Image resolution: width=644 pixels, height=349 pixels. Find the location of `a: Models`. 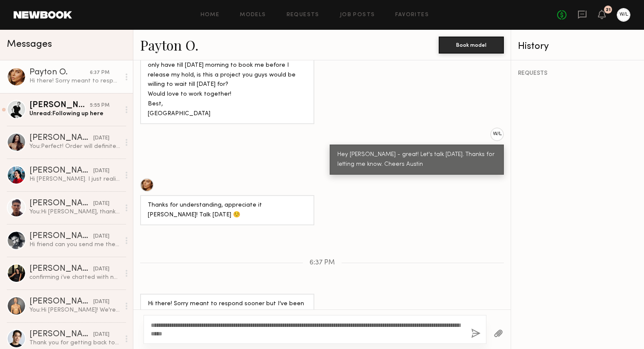

a: Models is located at coordinates (252, 15).